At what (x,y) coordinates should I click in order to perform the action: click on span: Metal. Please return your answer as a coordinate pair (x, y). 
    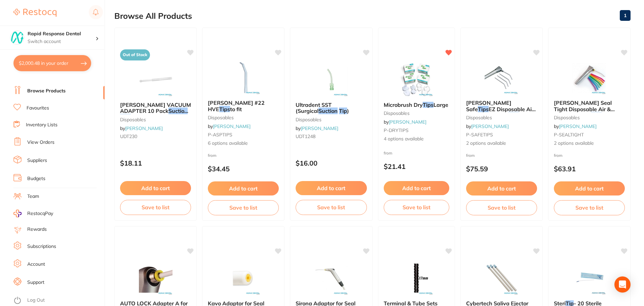
    Looking at the image, I should click on (526, 115).